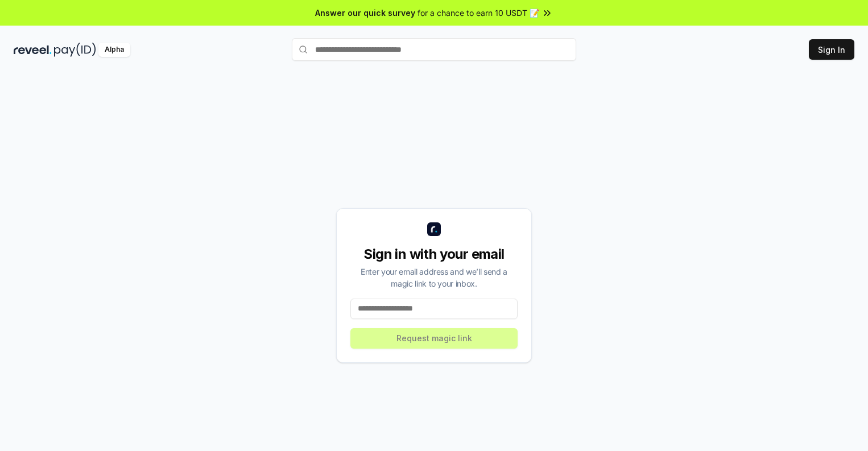 This screenshot has width=868, height=451. I want to click on div: Enter your email address and we’ll send a magic link to your inbox., so click(434, 278).